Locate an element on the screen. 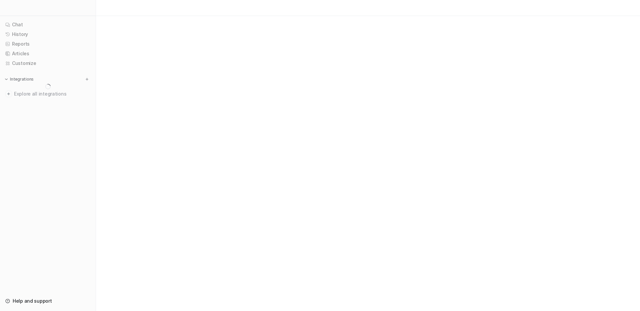 This screenshot has height=311, width=640. span: Explore all integrations is located at coordinates (52, 94).